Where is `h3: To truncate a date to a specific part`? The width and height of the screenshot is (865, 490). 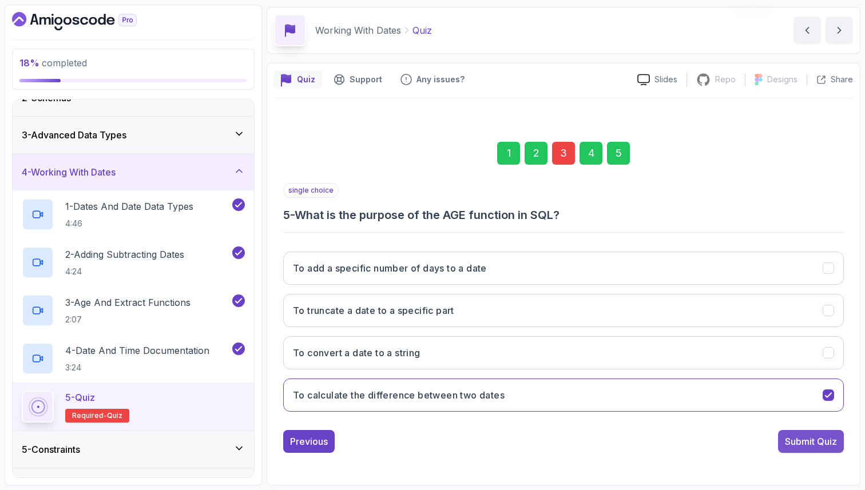 h3: To truncate a date to a specific part is located at coordinates (374, 311).